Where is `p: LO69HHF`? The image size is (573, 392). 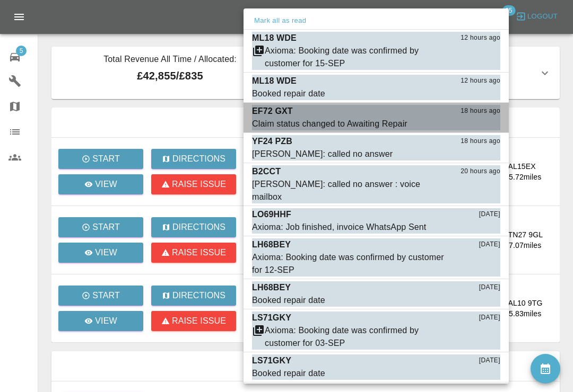 p: LO69HHF is located at coordinates (272, 214).